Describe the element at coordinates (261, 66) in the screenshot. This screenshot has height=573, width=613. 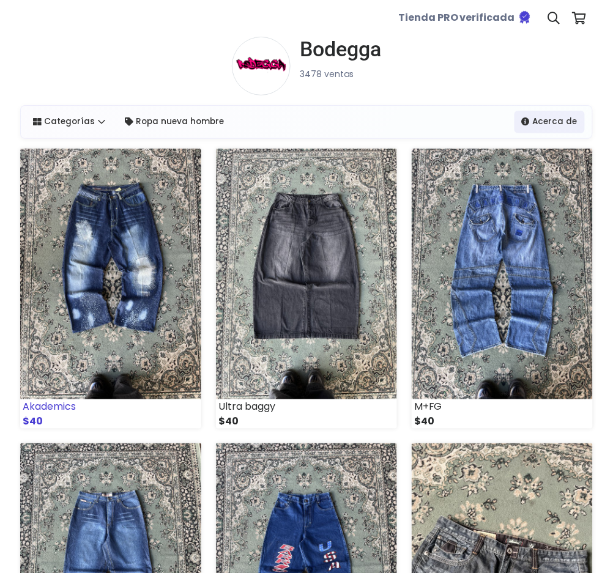
I see `img: small.png` at that location.